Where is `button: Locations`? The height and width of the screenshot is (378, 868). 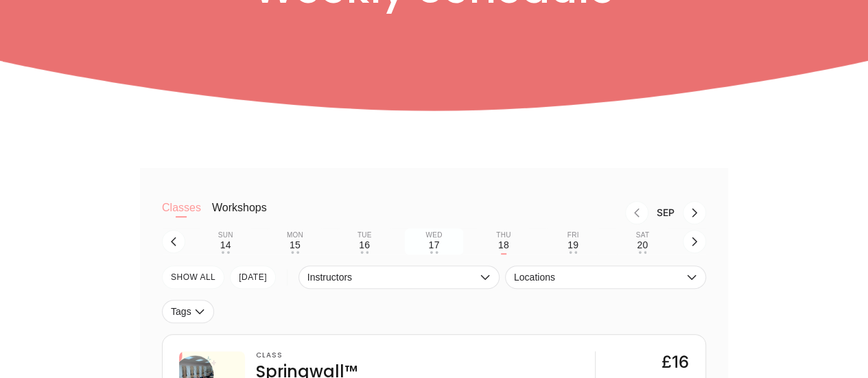
button: Locations is located at coordinates (606, 278).